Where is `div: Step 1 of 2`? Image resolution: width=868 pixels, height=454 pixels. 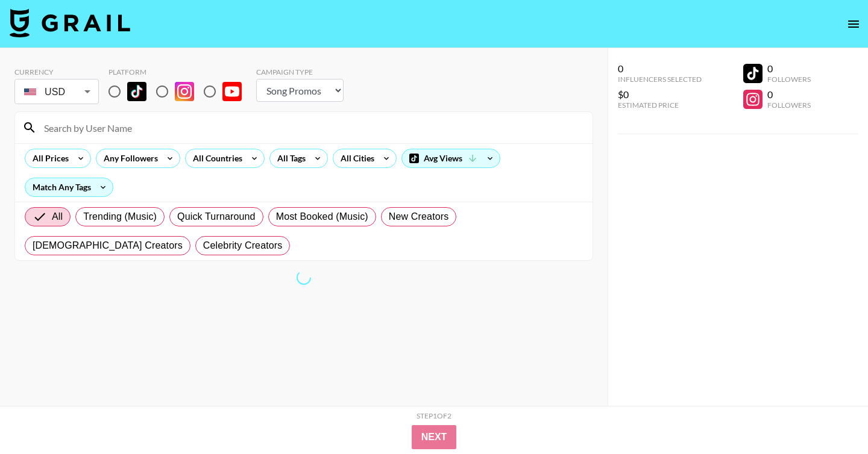 div: Step 1 of 2 is located at coordinates (434, 416).